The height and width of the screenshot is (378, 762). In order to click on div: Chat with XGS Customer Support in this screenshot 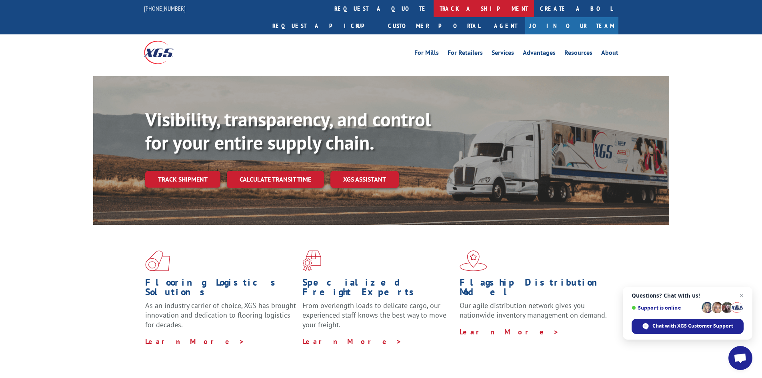, I will do `click(687, 326)`.